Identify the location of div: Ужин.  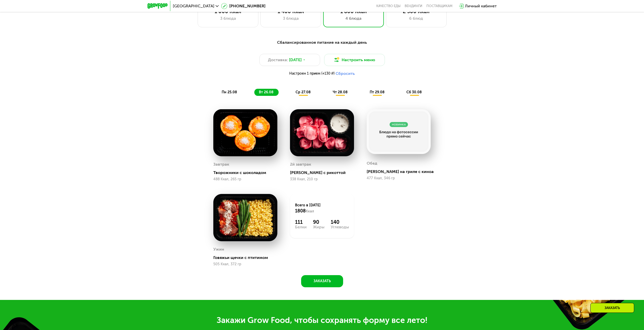
(219, 250).